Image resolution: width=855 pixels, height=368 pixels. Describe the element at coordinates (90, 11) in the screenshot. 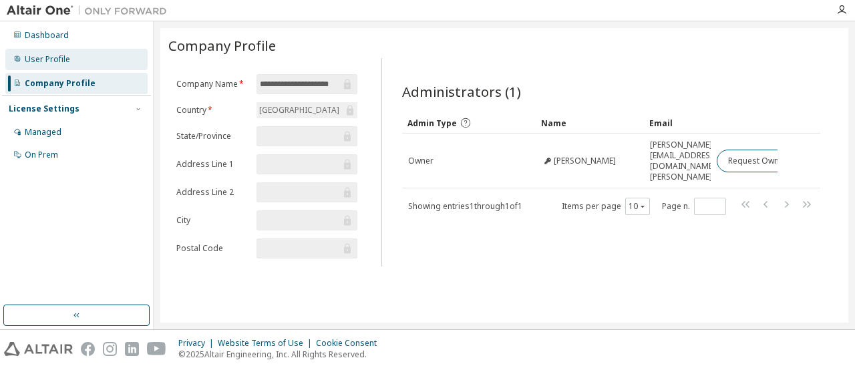

I see `img: Altair One` at that location.